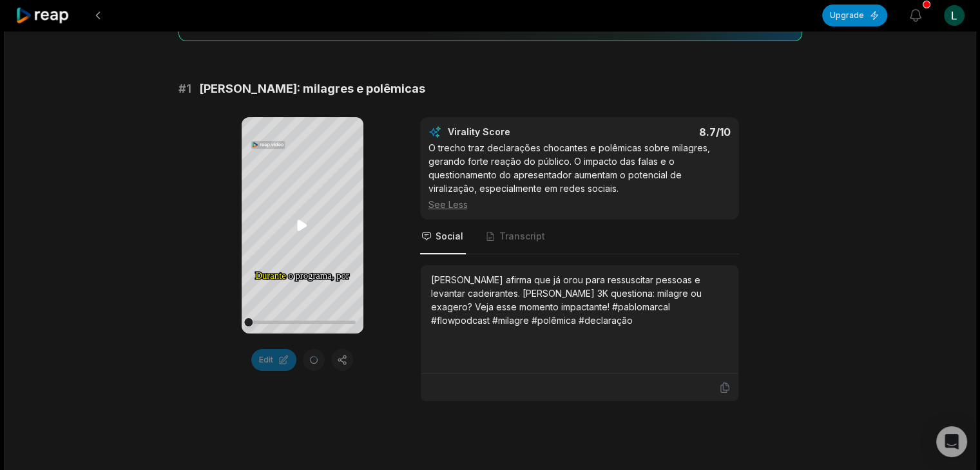 The height and width of the screenshot is (470, 980). What do you see at coordinates (579, 175) in the screenshot?
I see `div: O trecho traz declarações chocantes e polêmicas sobre milagres, gerando forte reação do público. ...` at bounding box center [579, 175].